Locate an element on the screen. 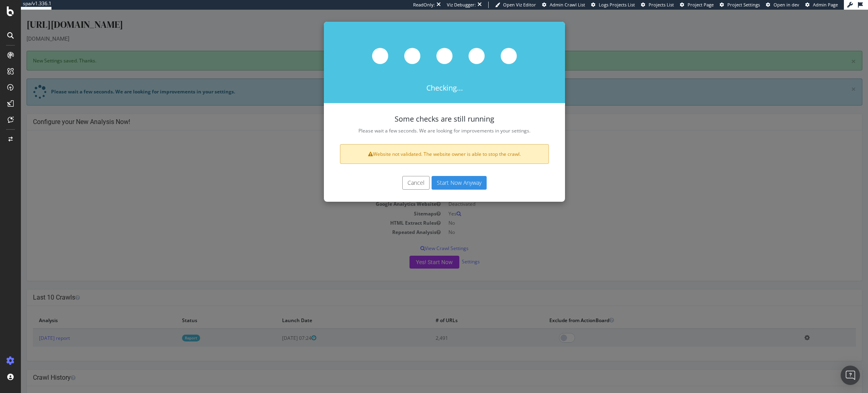  button: Cancel is located at coordinates (395, 173).